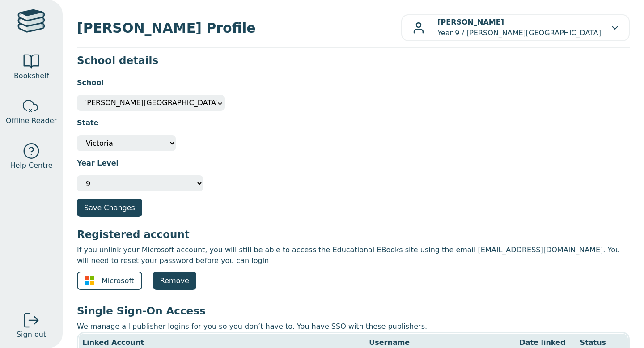  Describe the element at coordinates (354, 61) in the screenshot. I see `h3: School details` at that location.